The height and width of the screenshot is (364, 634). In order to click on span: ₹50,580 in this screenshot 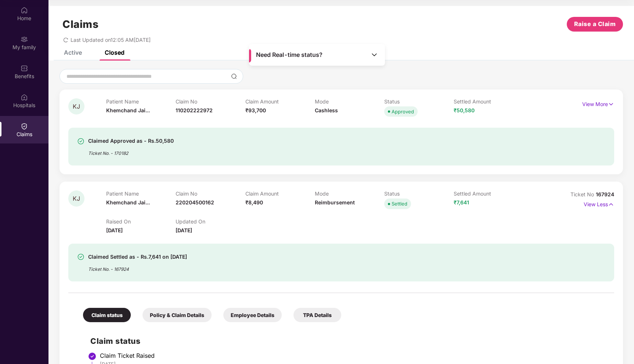, I will do `click(464, 110)`.